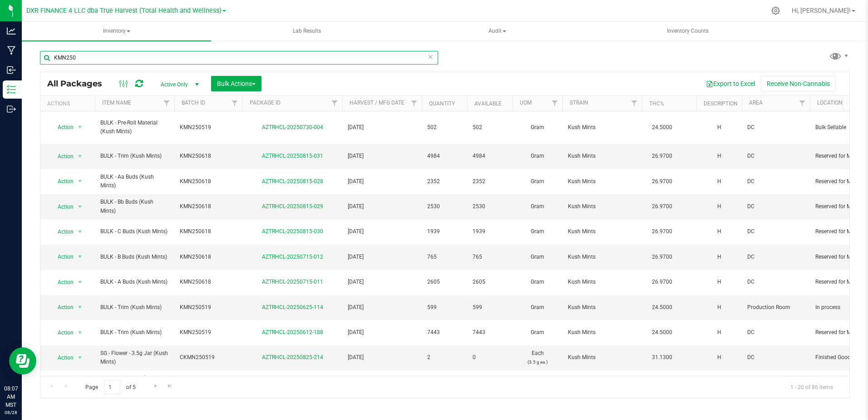 This screenshot has width=868, height=420. Describe the element at coordinates (445, 307) in the screenshot. I see `span: 599` at that location.